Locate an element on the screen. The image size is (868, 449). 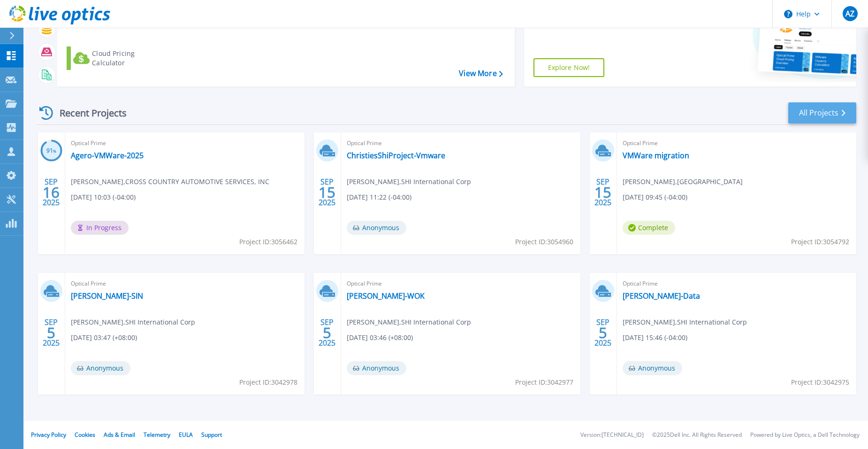
a: Telemetry is located at coordinates (157, 434).